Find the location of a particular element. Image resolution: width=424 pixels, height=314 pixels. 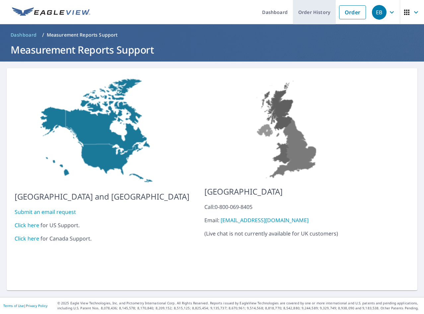

a: Order is located at coordinates (353, 12).